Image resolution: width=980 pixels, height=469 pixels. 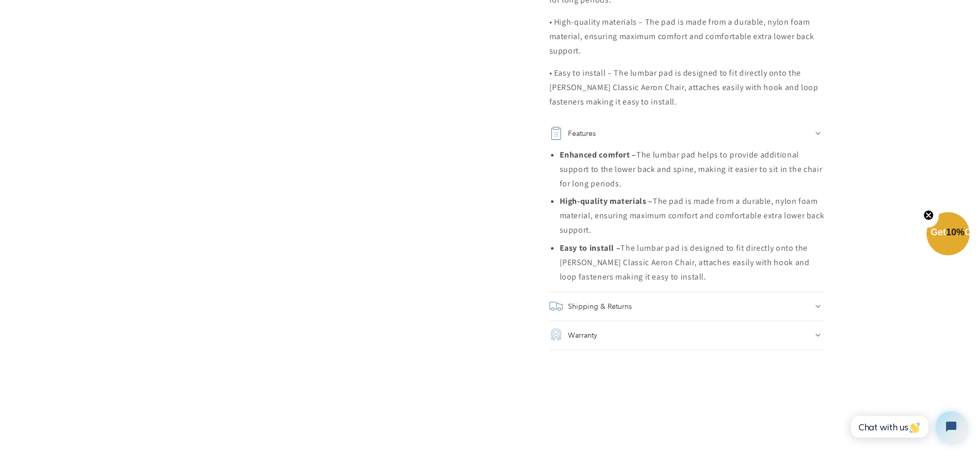 I want to click on li: The lumbar pad helps to provide additional support to the lower back and spine, making it easier ..., so click(x=692, y=170).